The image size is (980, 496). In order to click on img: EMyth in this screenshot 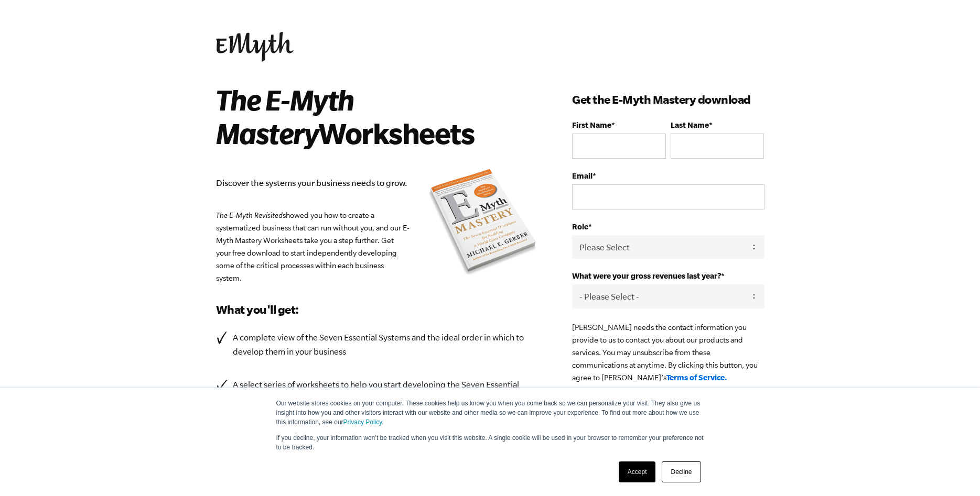, I will do `click(255, 46)`.